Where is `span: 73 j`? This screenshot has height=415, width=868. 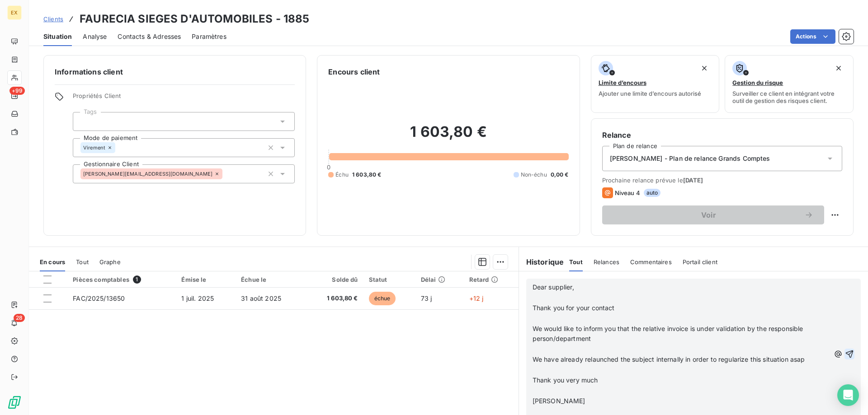
span: 73 j is located at coordinates (426, 298).